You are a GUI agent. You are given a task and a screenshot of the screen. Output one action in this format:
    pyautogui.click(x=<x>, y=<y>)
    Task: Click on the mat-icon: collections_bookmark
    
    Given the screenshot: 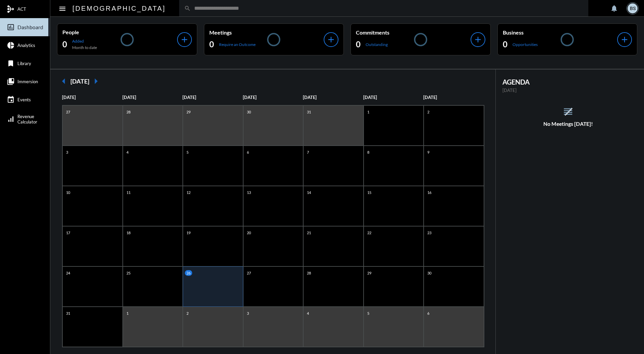 What is the action you would take?
    pyautogui.click(x=11, y=82)
    